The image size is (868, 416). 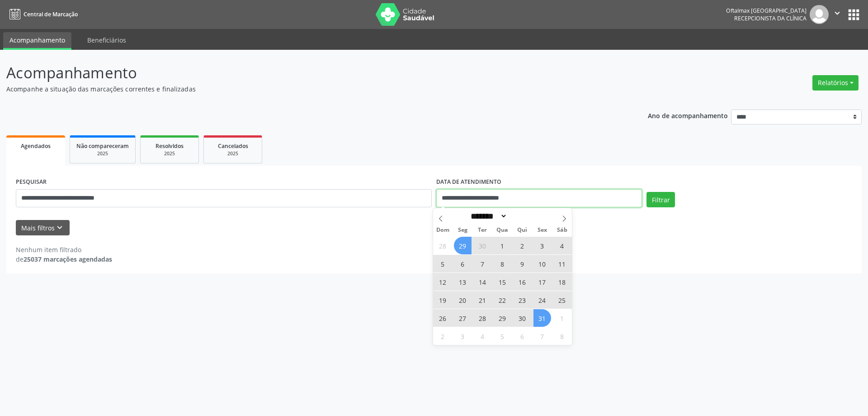 I want to click on p: Ano de acompanhamento, so click(x=688, y=115).